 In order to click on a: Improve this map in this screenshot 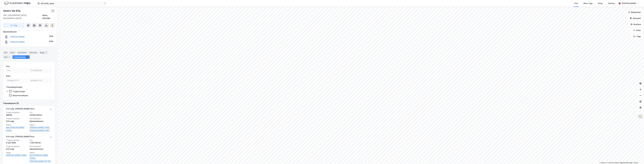, I will do `click(626, 163)`.